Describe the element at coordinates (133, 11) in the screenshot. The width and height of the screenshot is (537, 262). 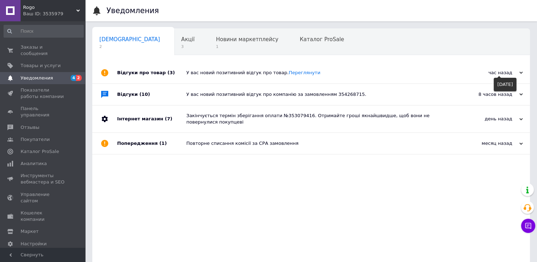
I see `h1: Уведомления` at that location.